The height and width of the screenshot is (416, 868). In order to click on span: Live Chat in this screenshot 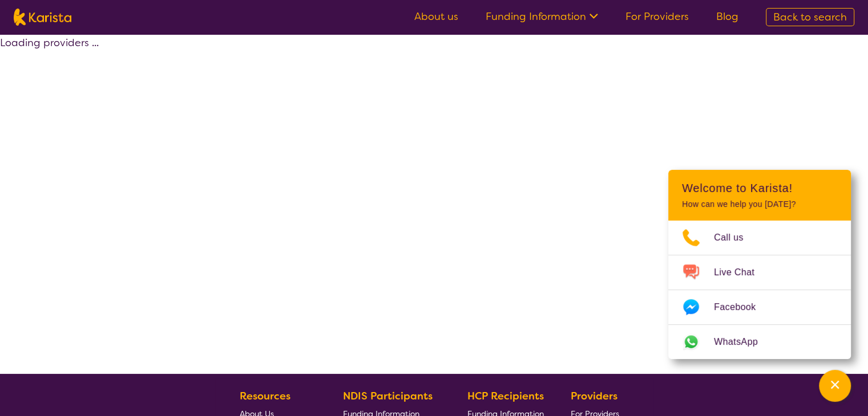, I will do `click(741, 273)`.